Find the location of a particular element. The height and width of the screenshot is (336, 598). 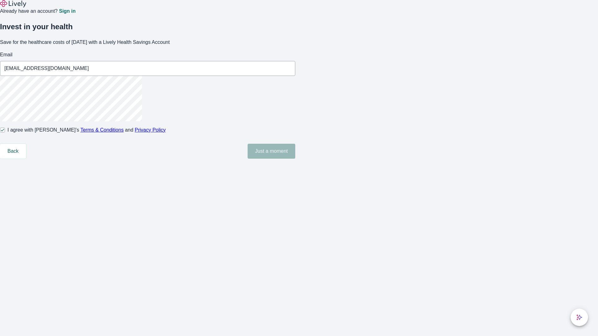

a: Sign in is located at coordinates (67, 11).